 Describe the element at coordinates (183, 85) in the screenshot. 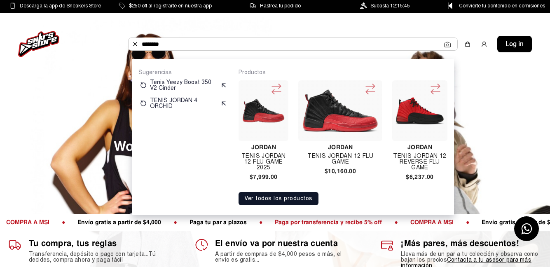

I see `p: Tenis Yeezy Boost 350 V2 Cinder` at that location.